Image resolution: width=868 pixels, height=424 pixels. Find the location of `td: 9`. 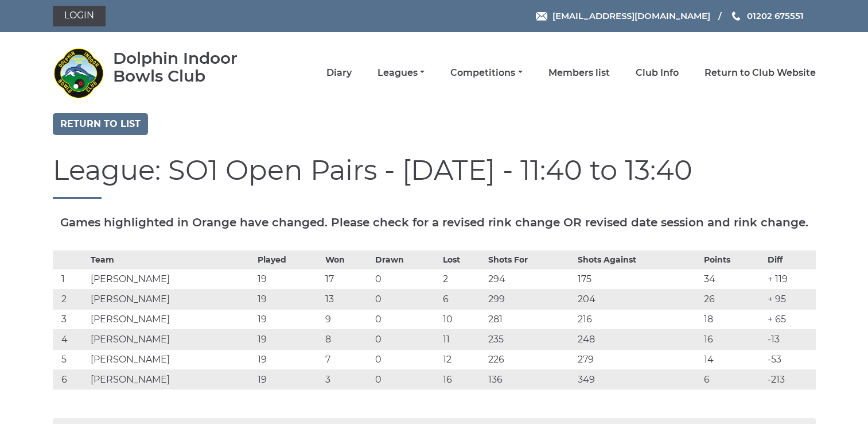

td: 9 is located at coordinates (347, 319).